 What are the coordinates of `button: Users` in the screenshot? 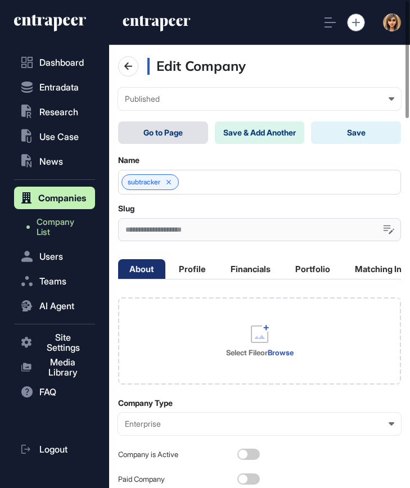 It's located at (55, 257).